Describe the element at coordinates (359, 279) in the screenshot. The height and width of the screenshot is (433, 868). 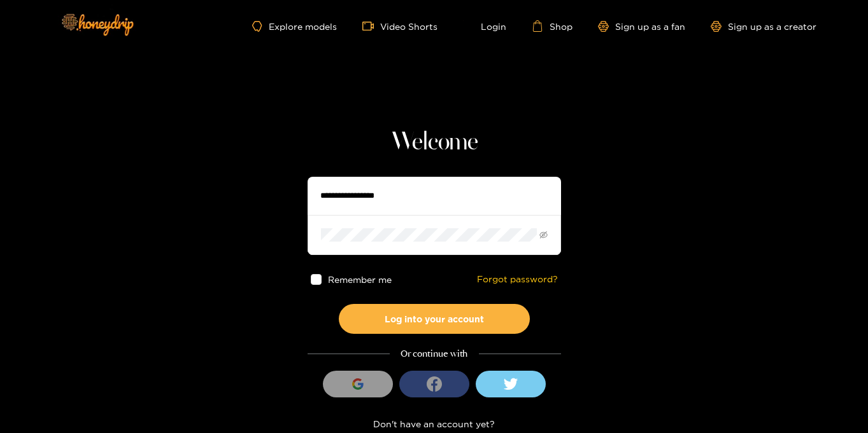
I see `span: Remember me` at that location.